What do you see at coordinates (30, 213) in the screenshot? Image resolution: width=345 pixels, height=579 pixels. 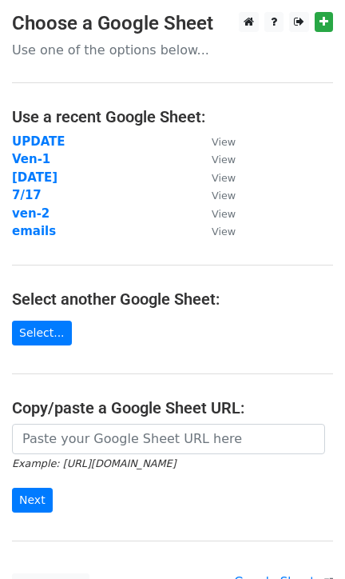 I see `strong: ven-2` at bounding box center [30, 213].